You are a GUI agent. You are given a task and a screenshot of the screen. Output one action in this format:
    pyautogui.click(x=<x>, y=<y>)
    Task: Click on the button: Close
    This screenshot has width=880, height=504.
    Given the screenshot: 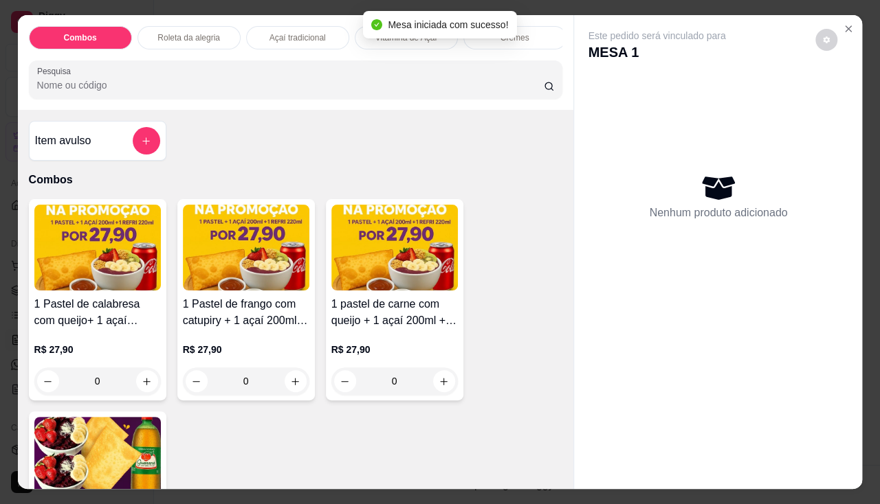 What is the action you would take?
    pyautogui.click(x=849, y=29)
    